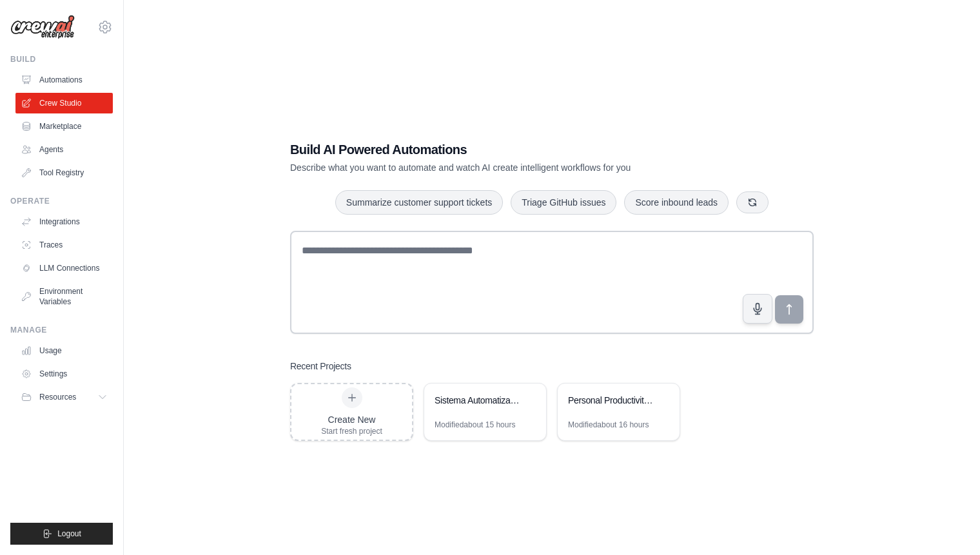 This screenshot has height=555, width=980. Describe the element at coordinates (64, 103) in the screenshot. I see `a: Crew Studio` at that location.